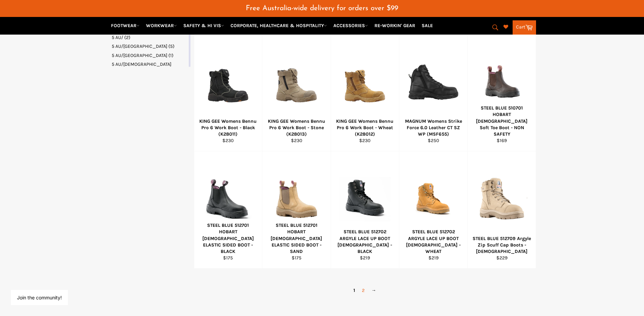  What do you see at coordinates (228, 200) in the screenshot?
I see `img: STEEL BLUE 512701 HOBART LADIES ELASTIC SIDED BOOT - BLACK - Workin' Gear` at bounding box center [228, 200].